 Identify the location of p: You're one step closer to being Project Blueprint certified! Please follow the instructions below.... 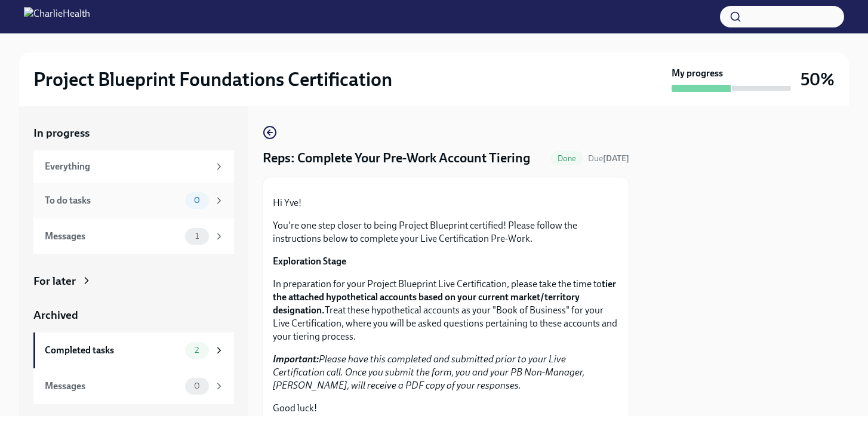
(446, 232).